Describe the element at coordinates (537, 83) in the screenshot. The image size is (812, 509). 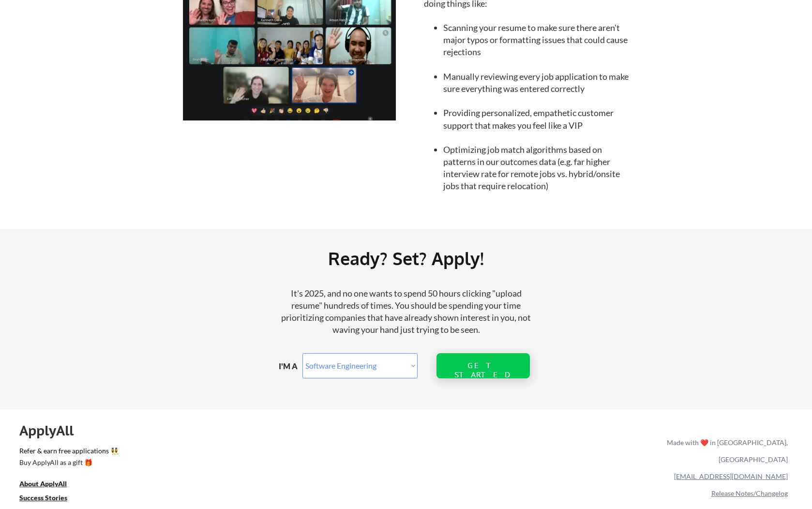
I see `li: Manually reviewing every job application to make sure everything was entered correctly` at that location.